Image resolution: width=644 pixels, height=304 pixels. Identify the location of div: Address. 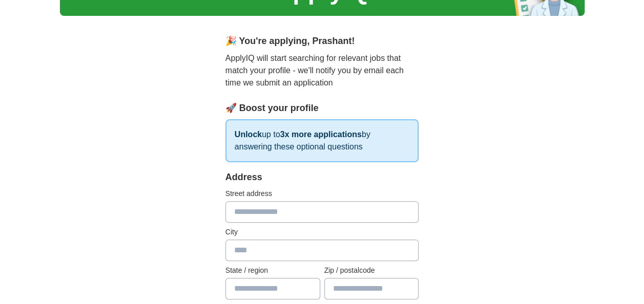
(322, 177).